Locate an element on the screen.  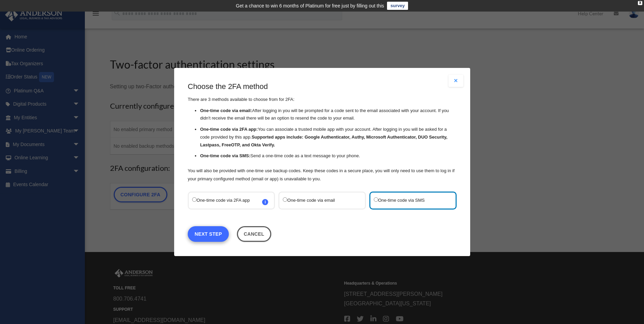
li: You can associate a trusted mobile app with your account. After logging in you will be asked for ... is located at coordinates (328, 137).